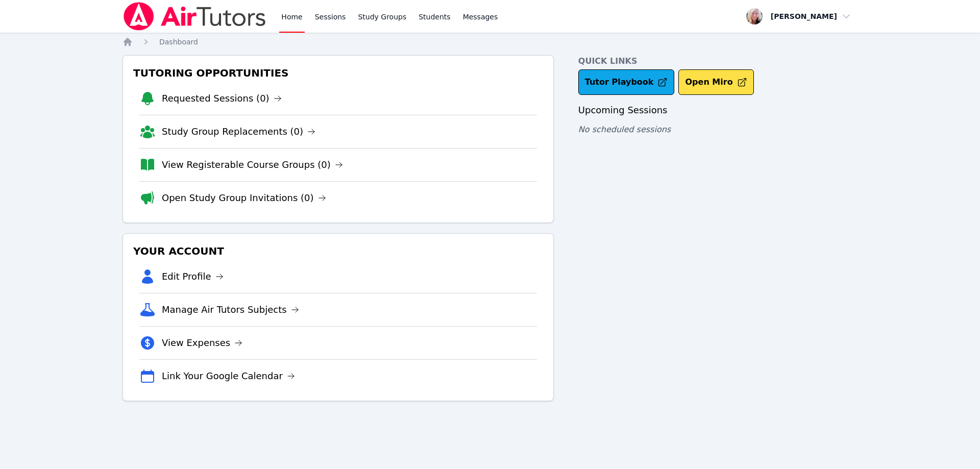  I want to click on span: Dashboard, so click(179, 42).